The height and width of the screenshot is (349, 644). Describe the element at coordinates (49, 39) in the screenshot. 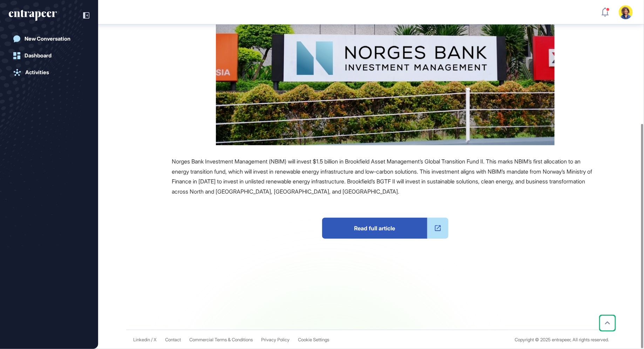

I see `a: New Conversation` at that location.